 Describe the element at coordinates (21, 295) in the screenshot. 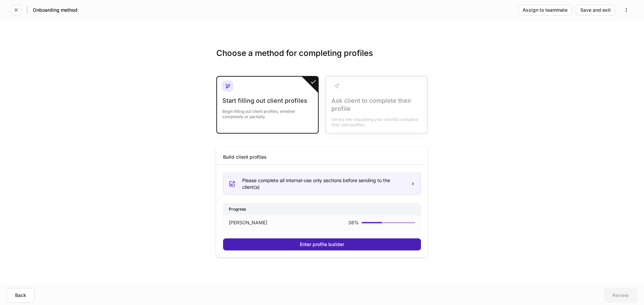

I see `button: Back` at that location.